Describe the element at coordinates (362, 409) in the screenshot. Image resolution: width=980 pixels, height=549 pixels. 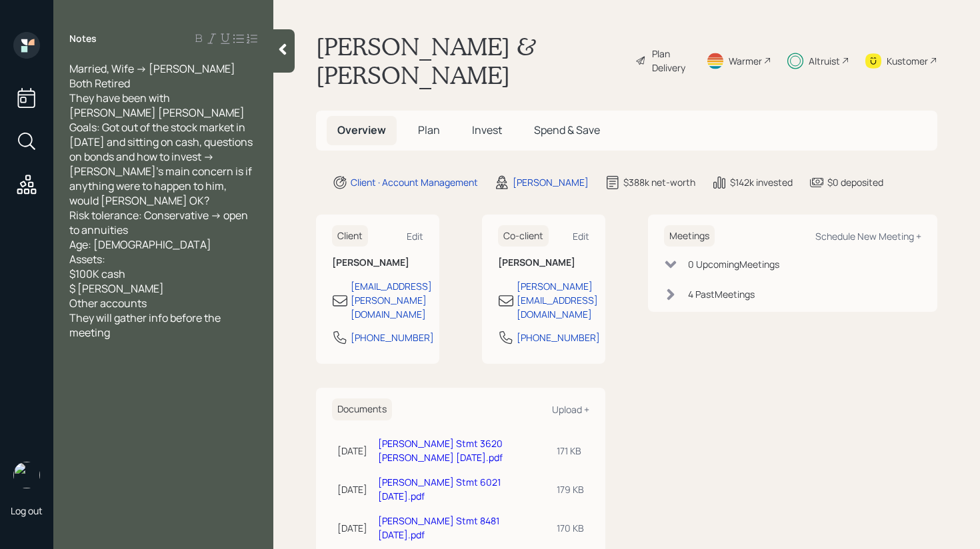
I see `h6: Documents` at that location.